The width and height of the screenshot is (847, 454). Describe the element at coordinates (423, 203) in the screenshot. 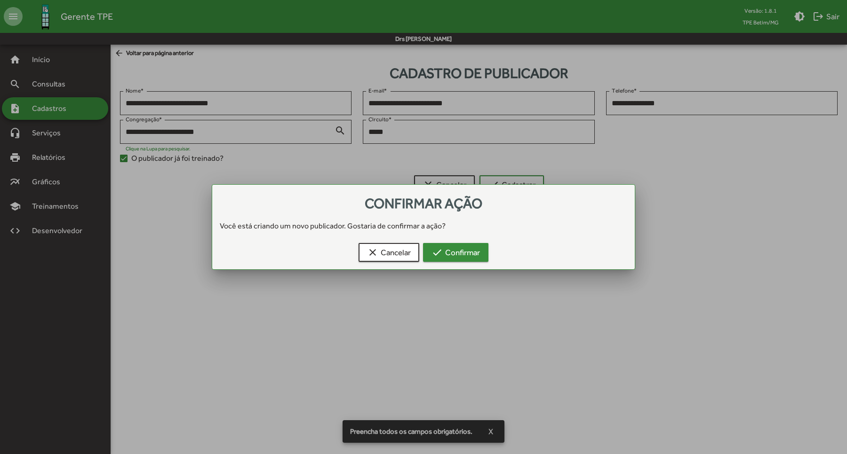

I see `span: Confirmar ação` at that location.